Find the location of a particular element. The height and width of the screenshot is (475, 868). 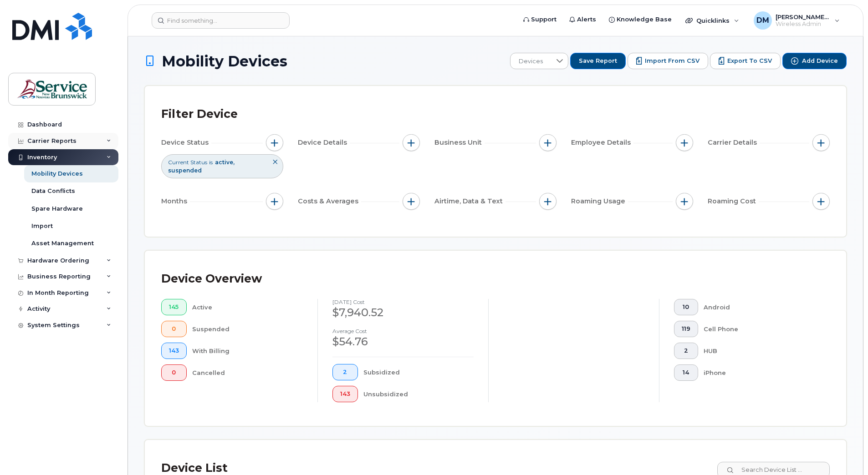

div: Cell Phone is located at coordinates (760, 329).